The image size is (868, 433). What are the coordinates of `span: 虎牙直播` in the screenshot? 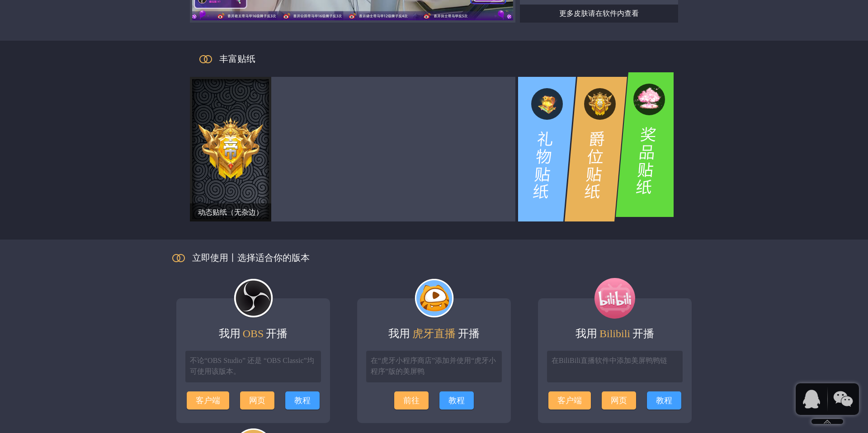 It's located at (434, 334).